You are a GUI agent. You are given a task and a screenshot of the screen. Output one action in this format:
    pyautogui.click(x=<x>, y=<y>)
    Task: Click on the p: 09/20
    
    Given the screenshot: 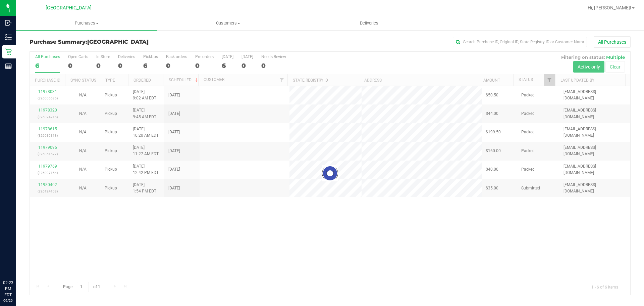 What is the action you would take?
    pyautogui.click(x=8, y=300)
    